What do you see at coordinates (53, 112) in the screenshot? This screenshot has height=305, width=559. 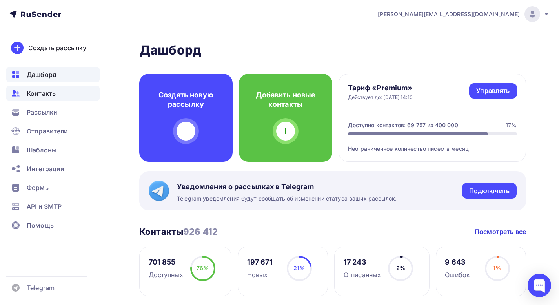 I see `a: Рассылки` at bounding box center [53, 112].